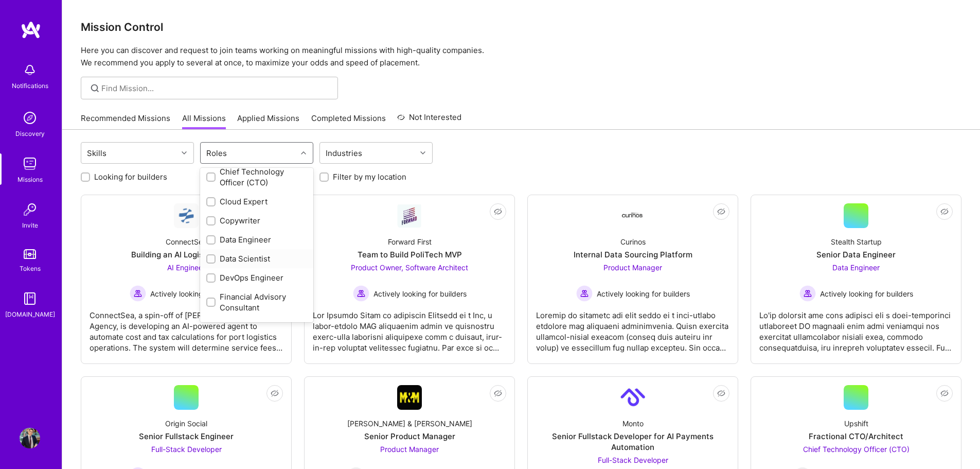 The image size is (980, 469). What do you see at coordinates (30, 117) in the screenshot?
I see `img: discovery` at bounding box center [30, 117].